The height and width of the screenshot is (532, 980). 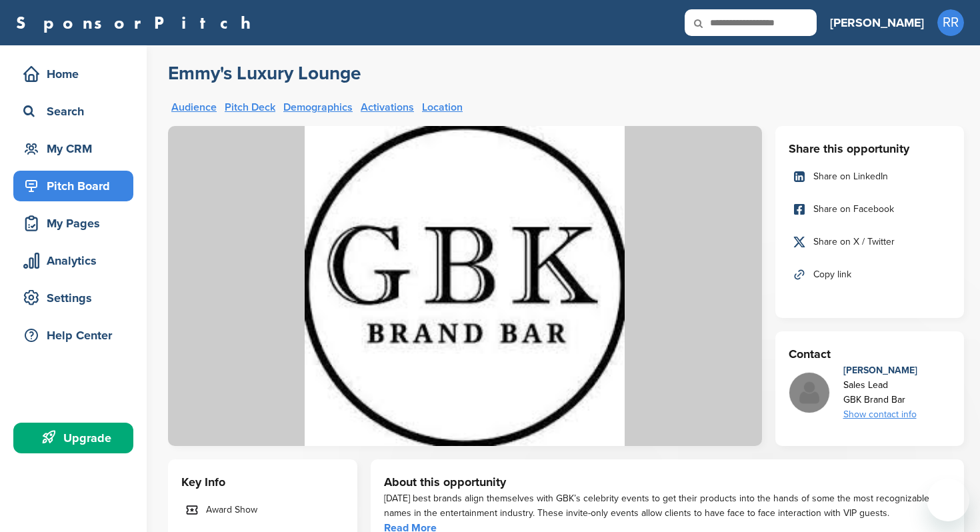 I want to click on a: Upgrade, so click(x=74, y=438).